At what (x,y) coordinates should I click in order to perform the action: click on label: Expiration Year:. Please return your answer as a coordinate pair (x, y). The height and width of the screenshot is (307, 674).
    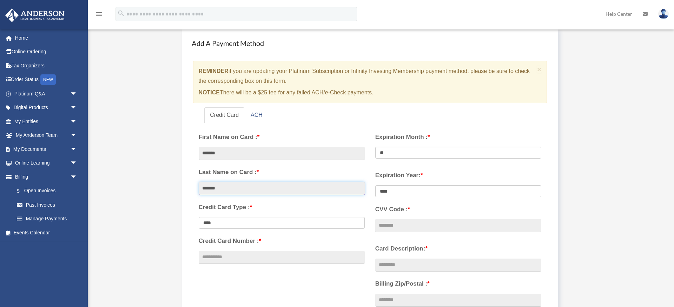
    Looking at the image, I should click on (458, 176).